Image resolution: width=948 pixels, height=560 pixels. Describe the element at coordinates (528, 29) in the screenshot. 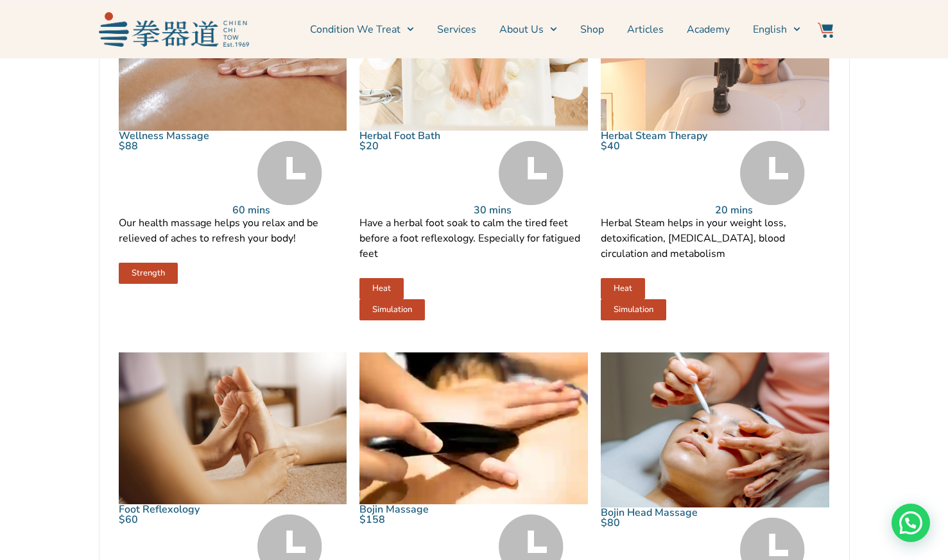

I see `a: About Us` at that location.